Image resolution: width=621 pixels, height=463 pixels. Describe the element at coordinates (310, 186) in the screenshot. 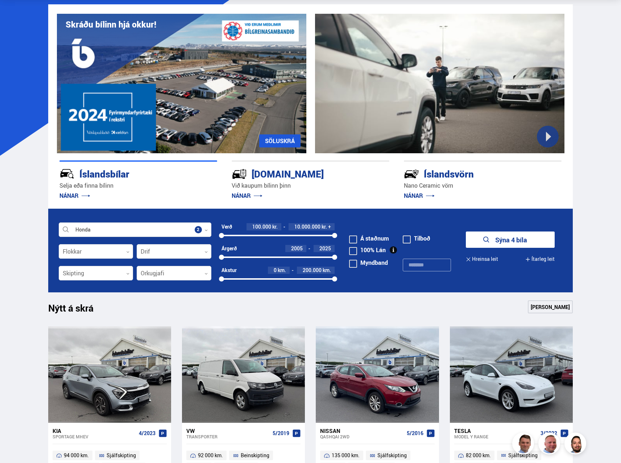

I see `p: Við kaupum bílinn þinn` at that location.